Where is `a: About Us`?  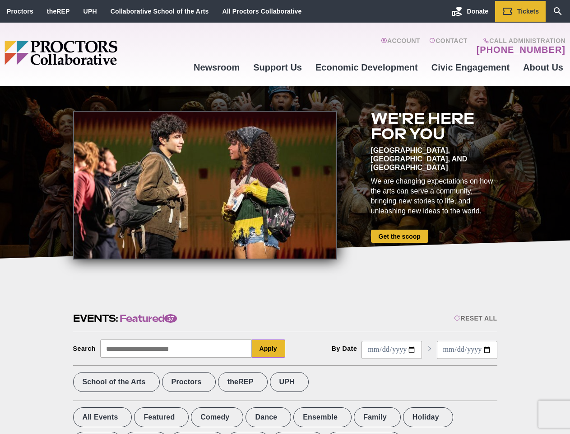
a: About Us is located at coordinates (543, 67).